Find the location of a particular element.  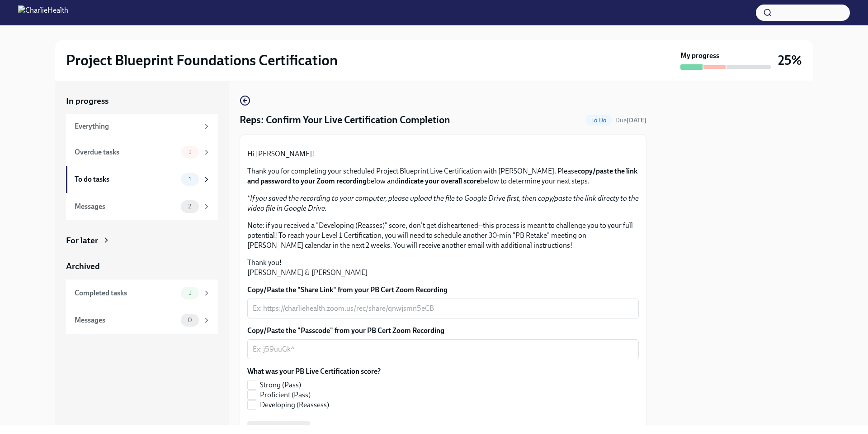

div: Archived is located at coordinates (142, 266).